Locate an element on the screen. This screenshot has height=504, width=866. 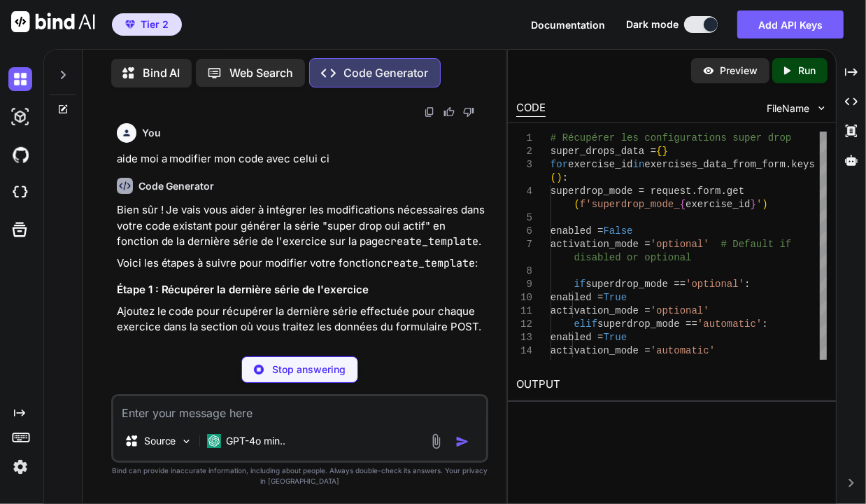
span: False is located at coordinates (618, 231).